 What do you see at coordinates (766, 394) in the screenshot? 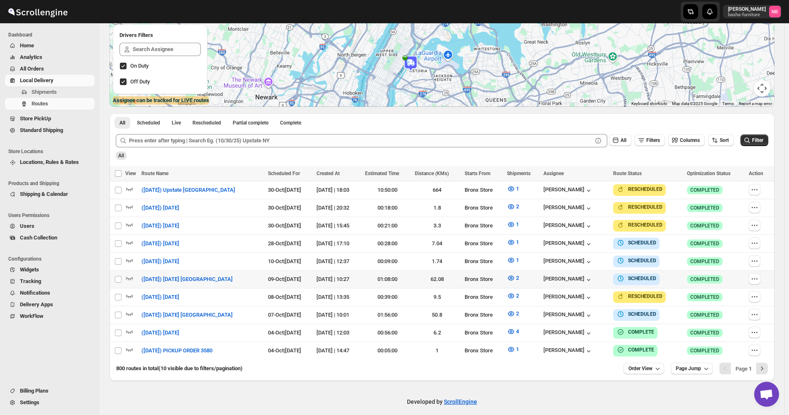
I see `div: Open chat` at bounding box center [766, 394].